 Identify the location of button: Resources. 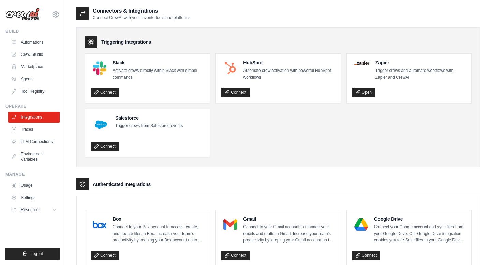
(34, 210).